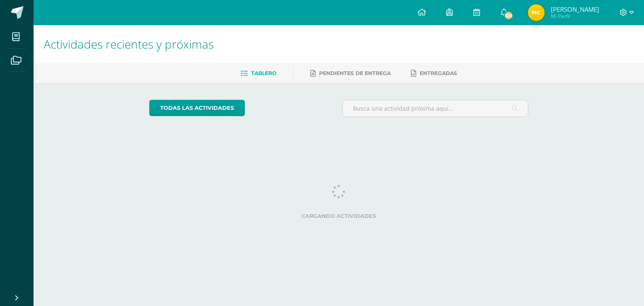 Image resolution: width=644 pixels, height=306 pixels. What do you see at coordinates (264, 73) in the screenshot?
I see `span: Tablero` at bounding box center [264, 73].